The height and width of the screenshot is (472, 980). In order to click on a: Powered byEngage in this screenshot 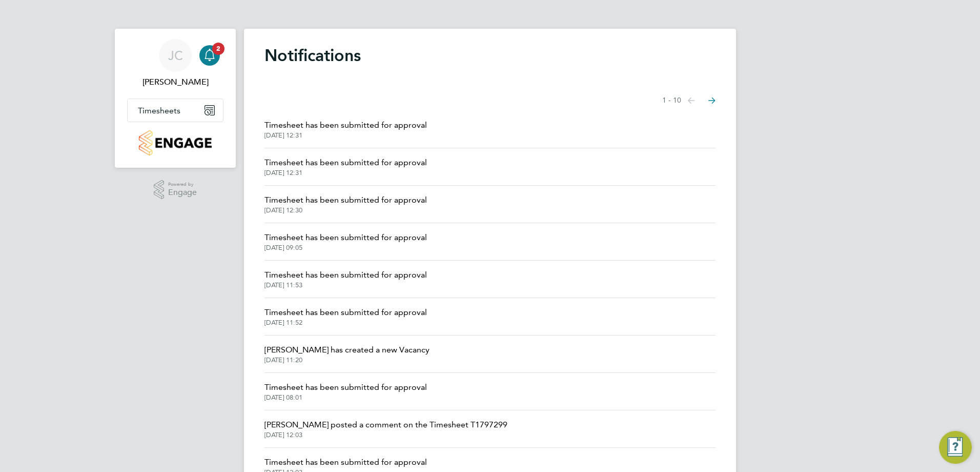, I will do `click(175, 190)`.